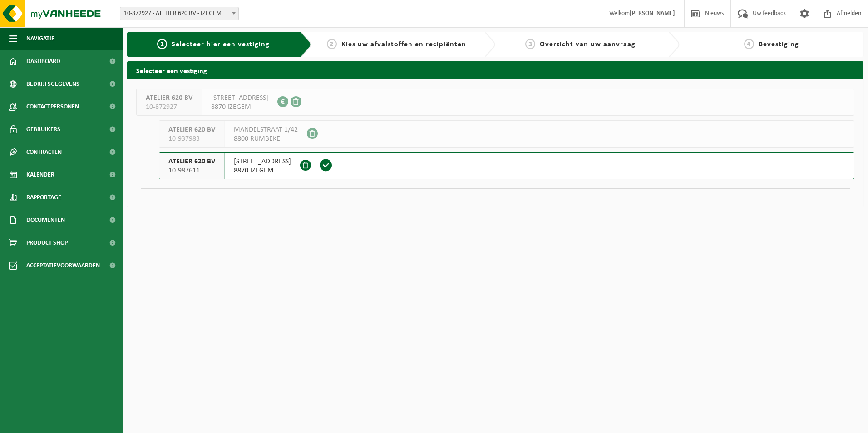 The height and width of the screenshot is (433, 868). What do you see at coordinates (44, 130) in the screenshot?
I see `span: Gebruikers` at bounding box center [44, 130].